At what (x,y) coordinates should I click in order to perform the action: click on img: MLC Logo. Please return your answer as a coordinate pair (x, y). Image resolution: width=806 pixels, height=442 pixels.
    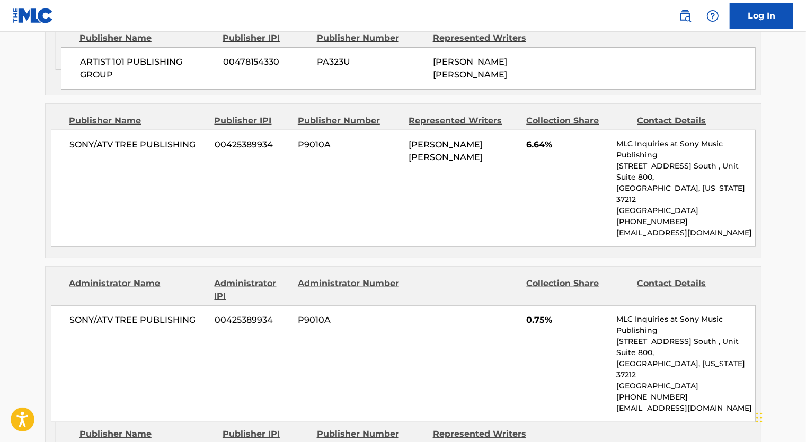
    Looking at the image, I should click on (33, 15).